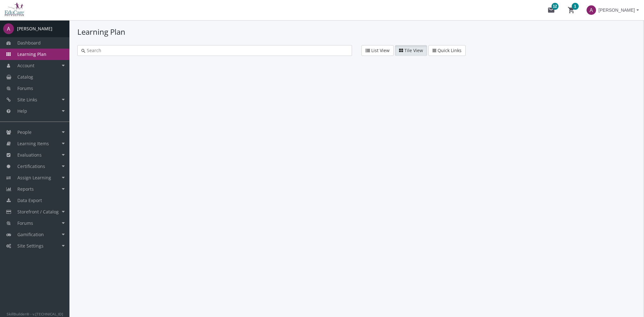 Image resolution: width=644 pixels, height=317 pixels. I want to click on span: Reports, so click(25, 189).